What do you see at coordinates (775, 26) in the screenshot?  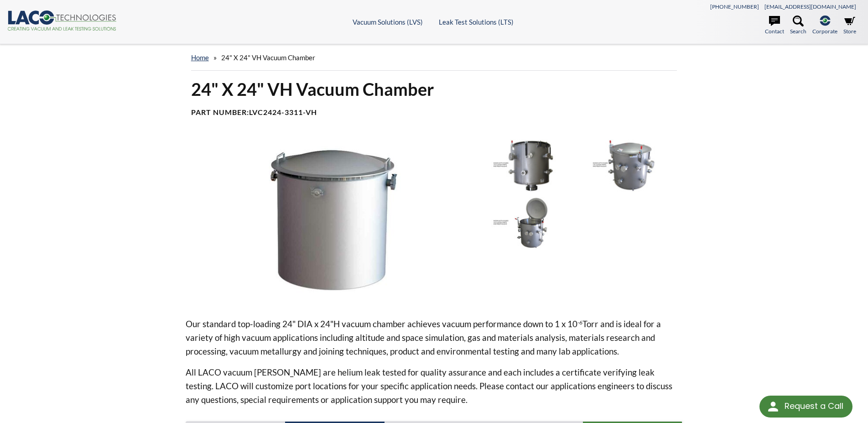 I see `a: Contact` at bounding box center [775, 26].